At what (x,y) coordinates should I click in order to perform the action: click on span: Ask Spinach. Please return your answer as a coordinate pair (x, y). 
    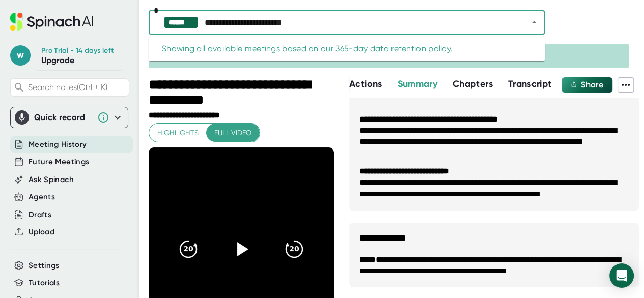
    Looking at the image, I should click on (51, 179).